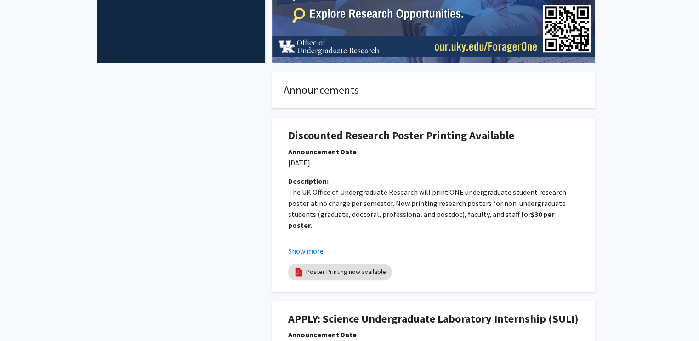  I want to click on div: Description:, so click(433, 181).